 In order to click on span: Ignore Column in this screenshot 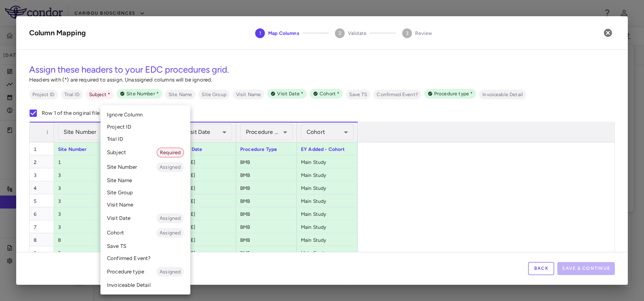, I will do `click(125, 115)`.